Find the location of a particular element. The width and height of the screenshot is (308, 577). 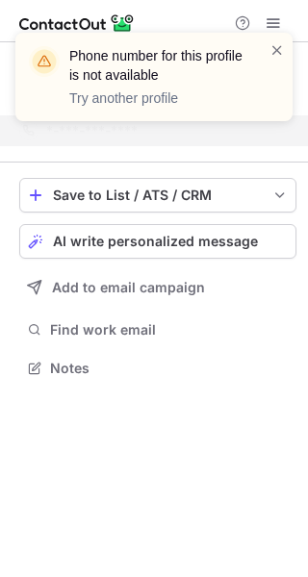

button: save-profile-one-click is located at coordinates (158, 195).